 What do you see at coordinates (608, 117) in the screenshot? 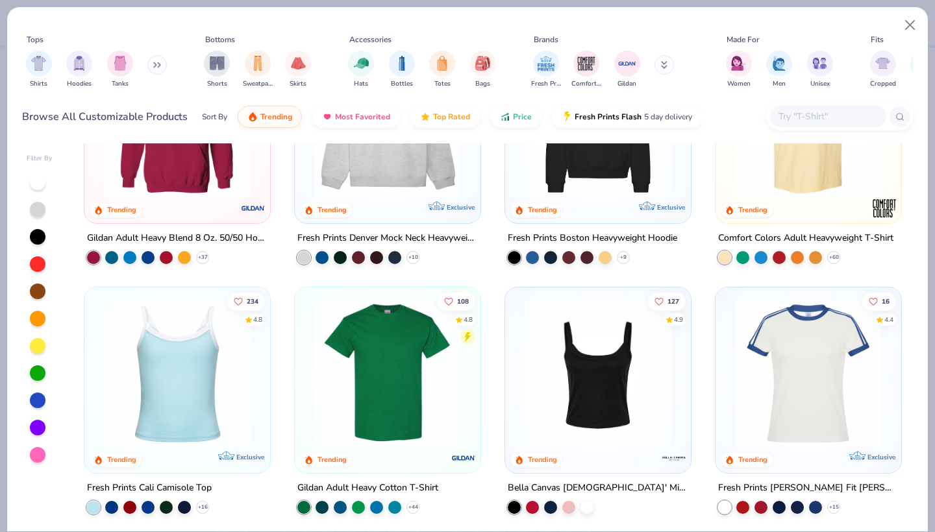
I see `span: Fresh Prints Flash` at bounding box center [608, 117].